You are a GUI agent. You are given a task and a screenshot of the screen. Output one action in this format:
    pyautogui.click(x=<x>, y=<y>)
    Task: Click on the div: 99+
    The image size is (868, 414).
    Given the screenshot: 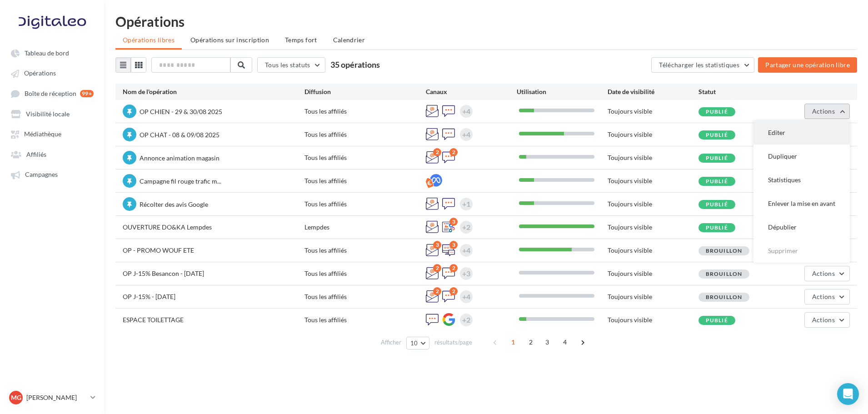 What is the action you would take?
    pyautogui.click(x=87, y=94)
    